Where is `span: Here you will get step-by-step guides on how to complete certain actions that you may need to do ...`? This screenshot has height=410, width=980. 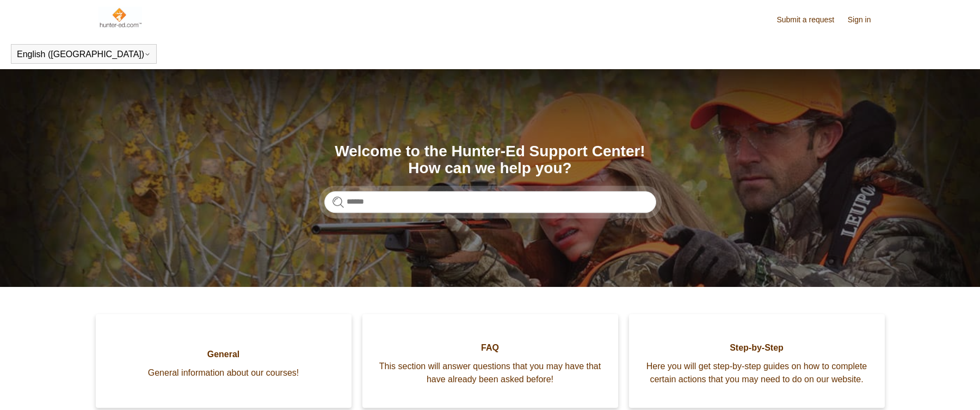
span: Here you will get step-by-step guides on how to complete certain actions that you may need to do ... is located at coordinates (757, 373).